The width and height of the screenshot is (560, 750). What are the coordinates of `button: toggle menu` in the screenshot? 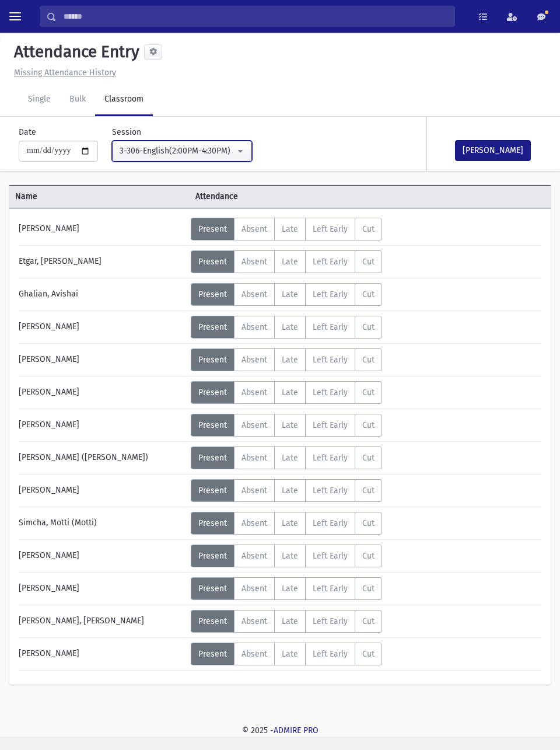 It's located at (15, 16).